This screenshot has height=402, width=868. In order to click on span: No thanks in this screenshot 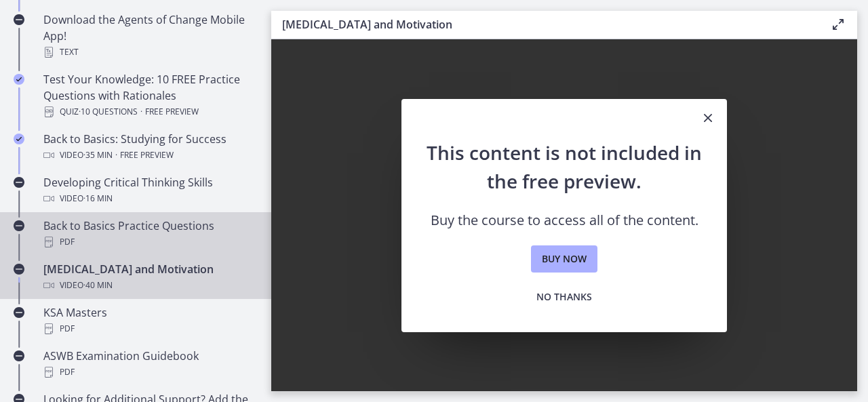, I will do `click(565, 298)`.